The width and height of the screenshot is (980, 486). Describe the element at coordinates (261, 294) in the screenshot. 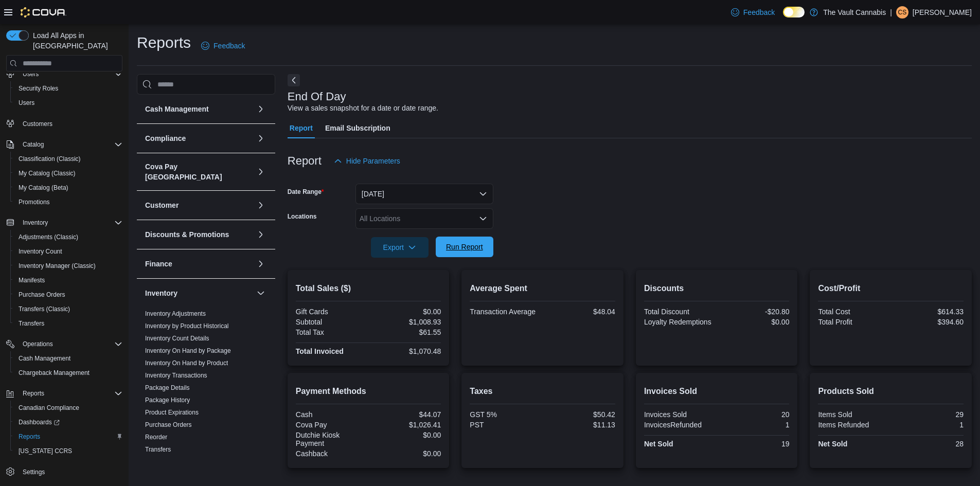

I see `button: Inventory` at that location.